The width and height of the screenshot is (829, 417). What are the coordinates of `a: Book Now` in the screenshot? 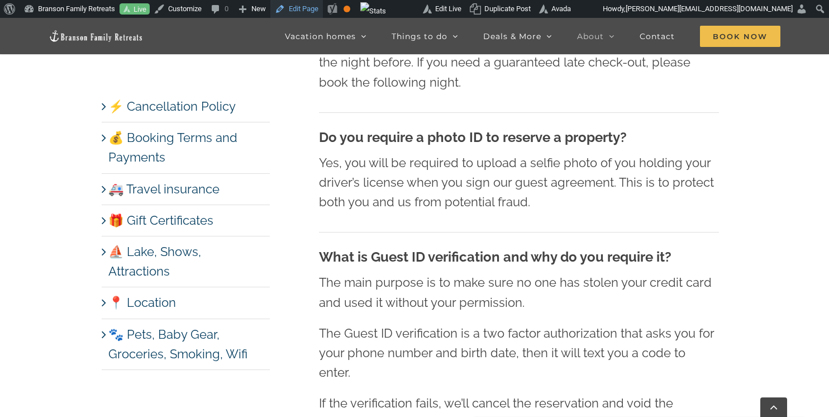 It's located at (740, 36).